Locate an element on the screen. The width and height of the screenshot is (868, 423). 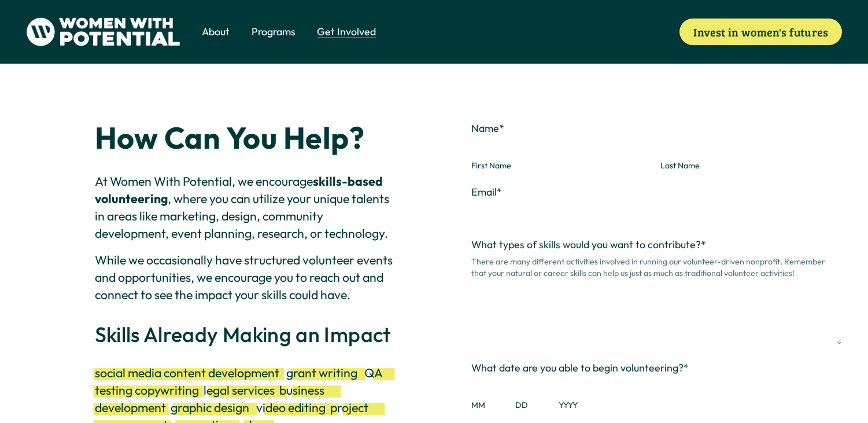
span: video editing is located at coordinates (291, 408).